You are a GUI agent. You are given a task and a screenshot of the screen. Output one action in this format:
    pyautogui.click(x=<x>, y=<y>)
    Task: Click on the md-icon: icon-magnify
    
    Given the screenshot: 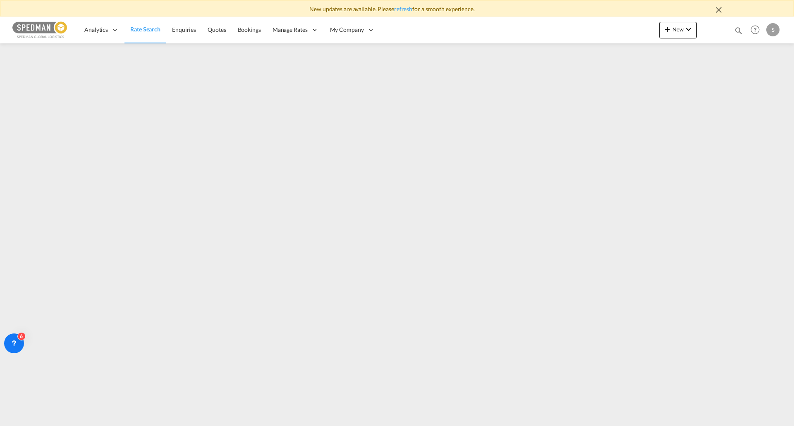 What is the action you would take?
    pyautogui.click(x=739, y=31)
    